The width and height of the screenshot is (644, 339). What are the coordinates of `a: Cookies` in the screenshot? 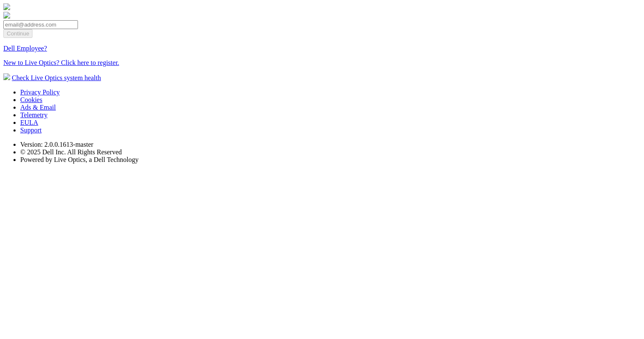 It's located at (31, 99).